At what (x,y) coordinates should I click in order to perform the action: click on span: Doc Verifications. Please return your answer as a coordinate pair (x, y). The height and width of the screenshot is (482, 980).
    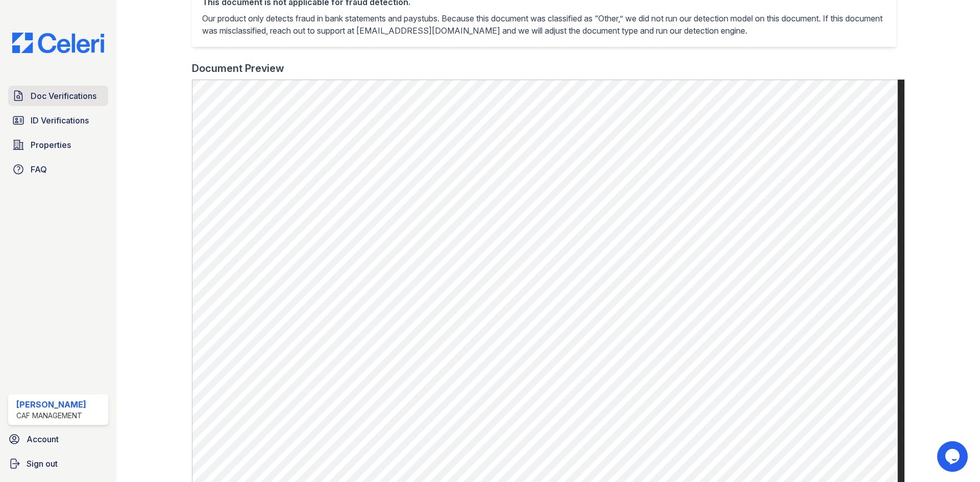
    Looking at the image, I should click on (63, 96).